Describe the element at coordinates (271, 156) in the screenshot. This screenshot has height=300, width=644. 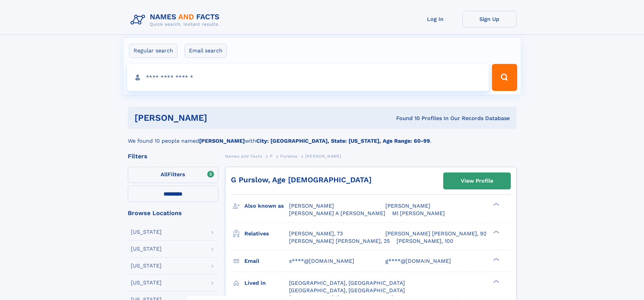
I see `span: P` at that location.